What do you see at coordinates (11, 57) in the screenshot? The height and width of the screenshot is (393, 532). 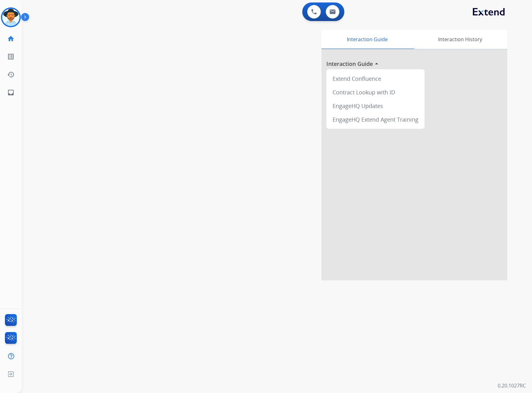 I see `mat-icon: list_alt` at bounding box center [11, 57].